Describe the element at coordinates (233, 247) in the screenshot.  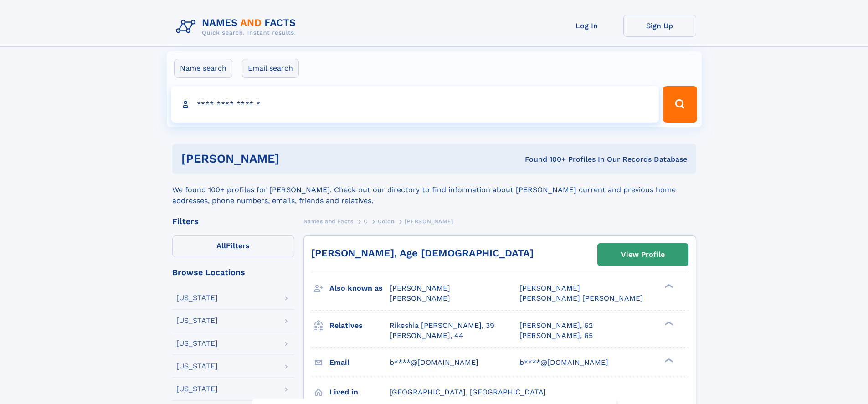
I see `label: Filters` at that location.